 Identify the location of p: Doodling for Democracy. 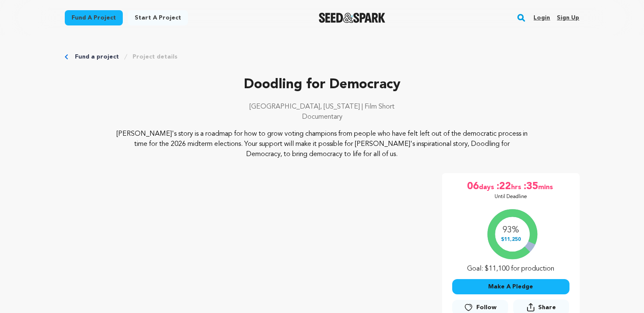
(322, 85).